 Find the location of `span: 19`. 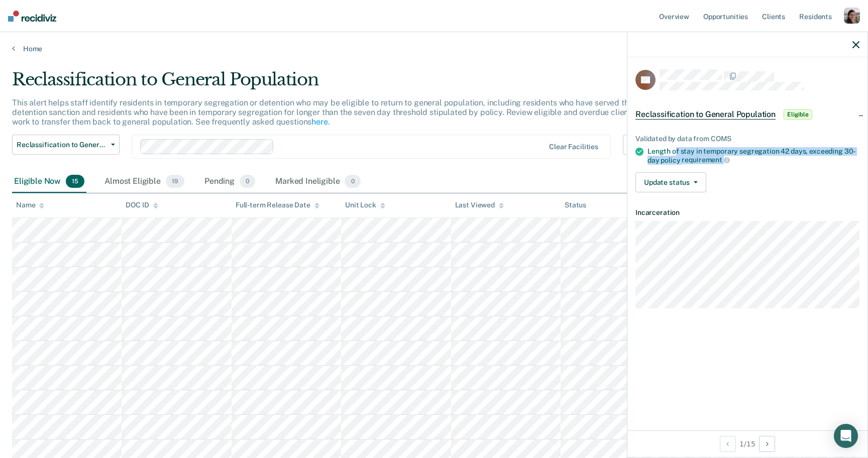

span: 19 is located at coordinates (175, 182).